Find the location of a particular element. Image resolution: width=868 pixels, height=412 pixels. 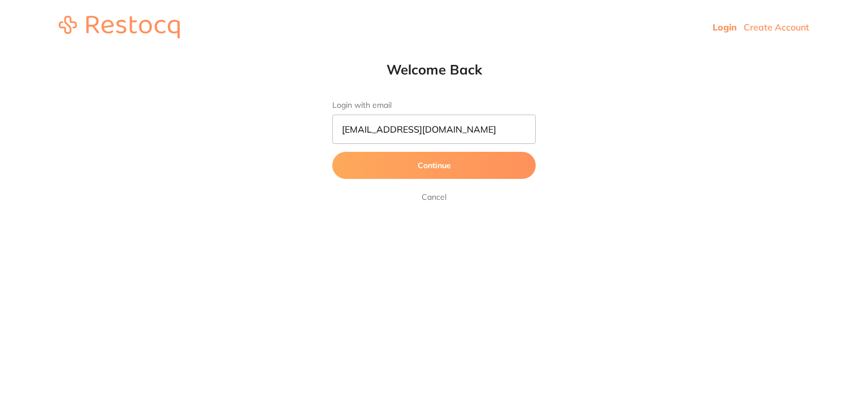

button: Continue is located at coordinates (434, 165).